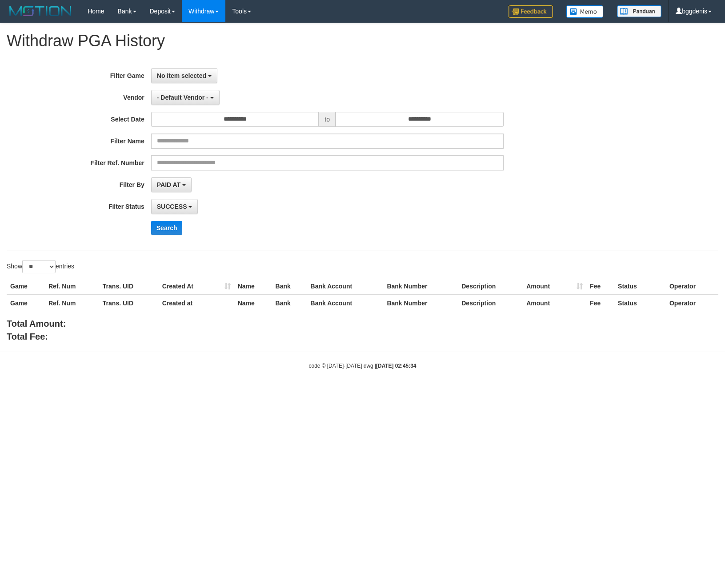 The width and height of the screenshot is (725, 588). What do you see at coordinates (168, 185) in the screenshot?
I see `span: PAID AT` at bounding box center [168, 185].